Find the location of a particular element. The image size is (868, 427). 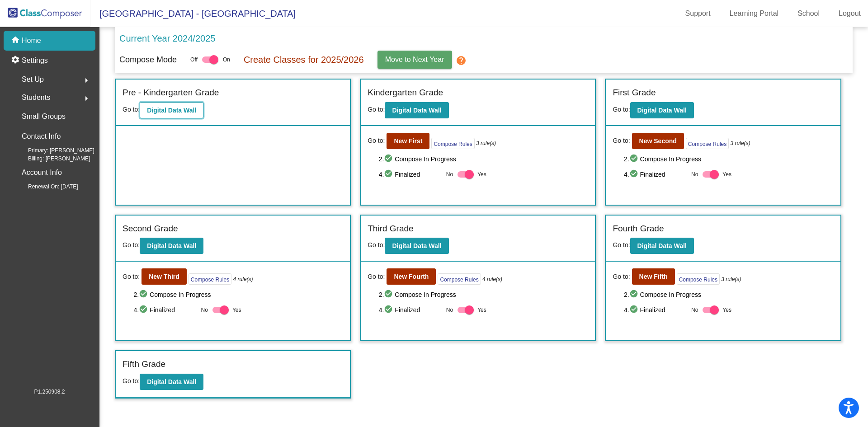

p: Contact Info is located at coordinates (41, 137).